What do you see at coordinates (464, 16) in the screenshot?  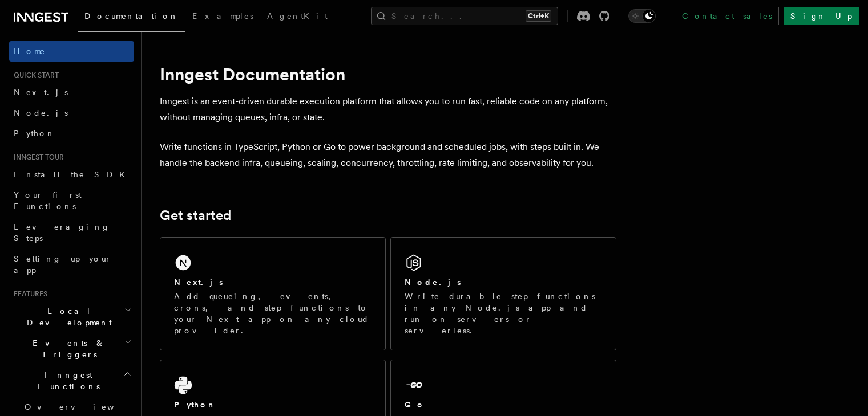 I see `button: Search...Ctrl+K` at bounding box center [464, 16].